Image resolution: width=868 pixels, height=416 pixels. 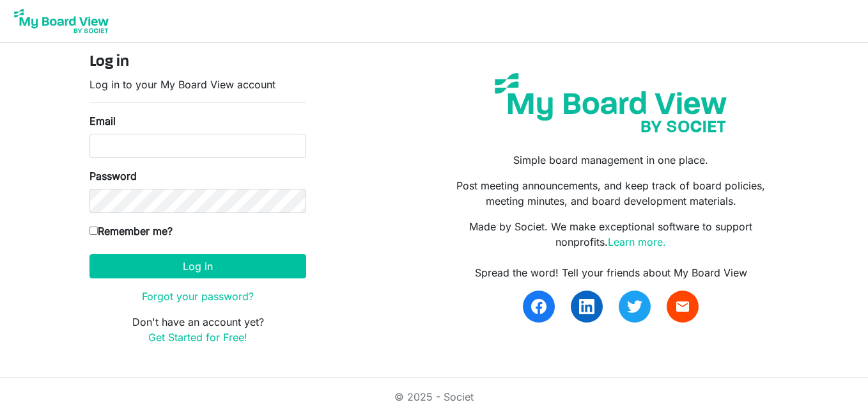 What do you see at coordinates (198, 266) in the screenshot?
I see `button: Log in` at bounding box center [198, 266].